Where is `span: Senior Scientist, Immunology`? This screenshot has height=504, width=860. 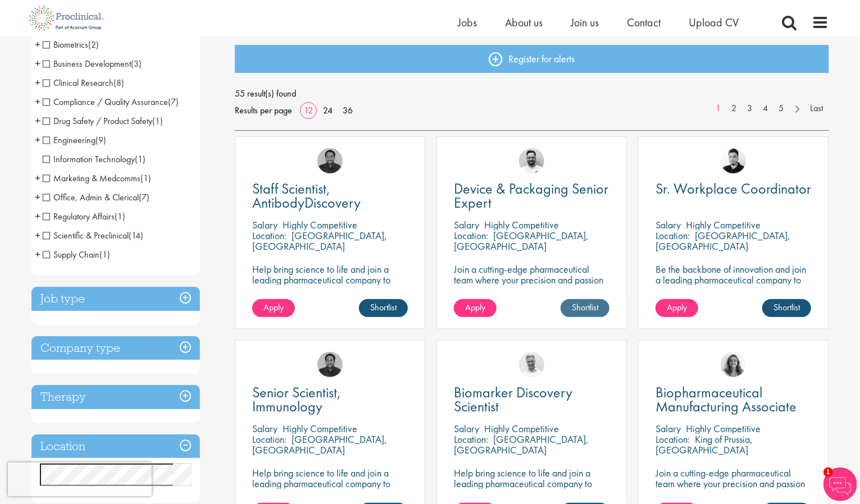
span: Senior Scientist, Immunology is located at coordinates (297, 399).